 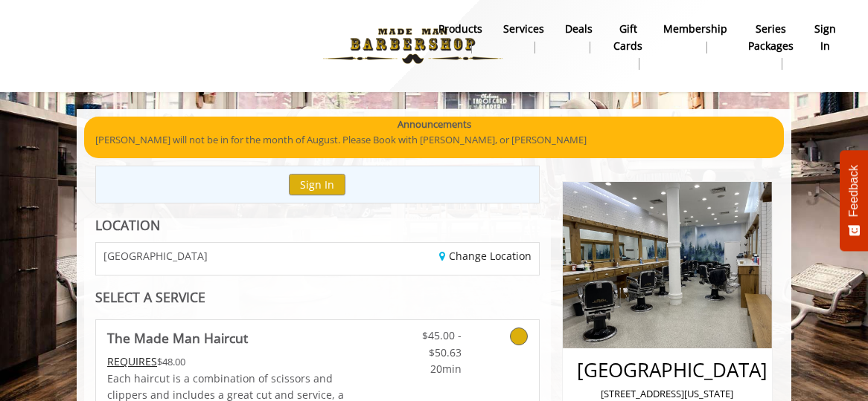 I want to click on span: Feedback, so click(x=853, y=191).